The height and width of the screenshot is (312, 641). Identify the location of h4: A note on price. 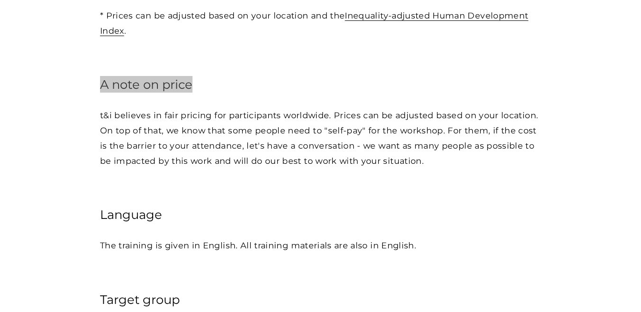
(321, 84).